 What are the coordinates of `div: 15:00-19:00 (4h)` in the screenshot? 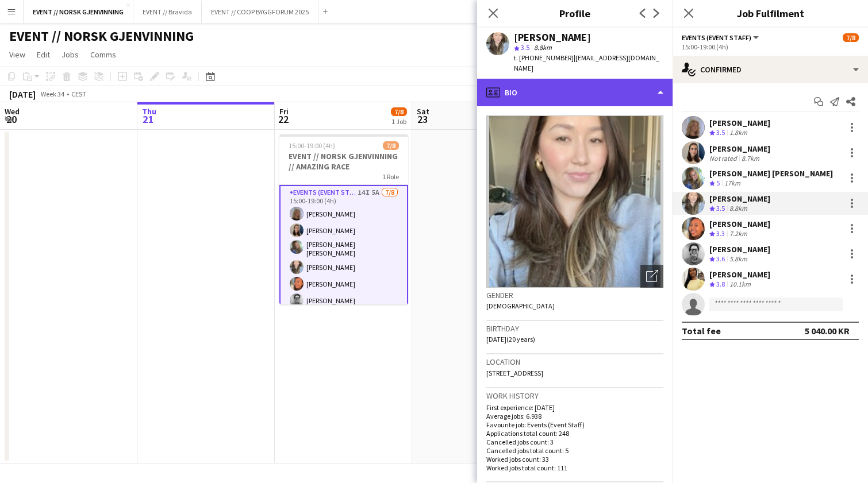 It's located at (770, 47).